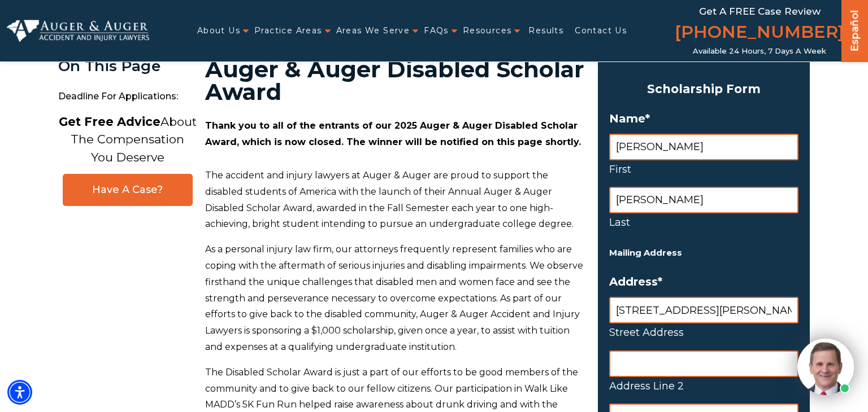 Image resolution: width=868 pixels, height=412 pixels. I want to click on a: Resources, so click(487, 31).